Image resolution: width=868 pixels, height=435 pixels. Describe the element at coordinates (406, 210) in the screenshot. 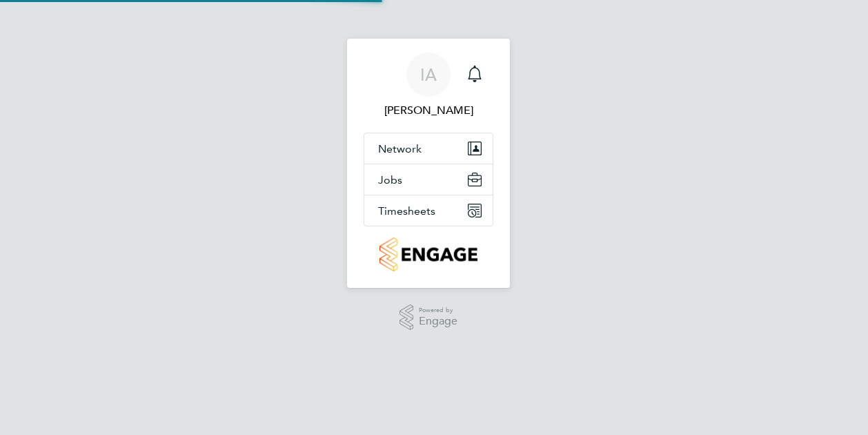

I see `span: Timesheets` at that location.